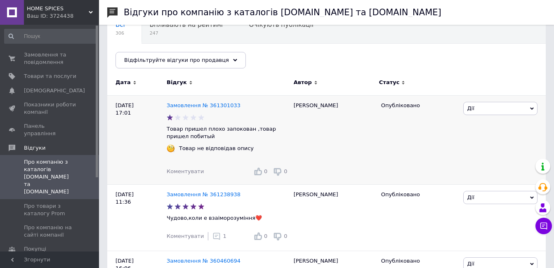 The height and width of the screenshot is (268, 554). What do you see at coordinates (203, 105) in the screenshot?
I see `a: Замовлення № 361301033` at bounding box center [203, 105].